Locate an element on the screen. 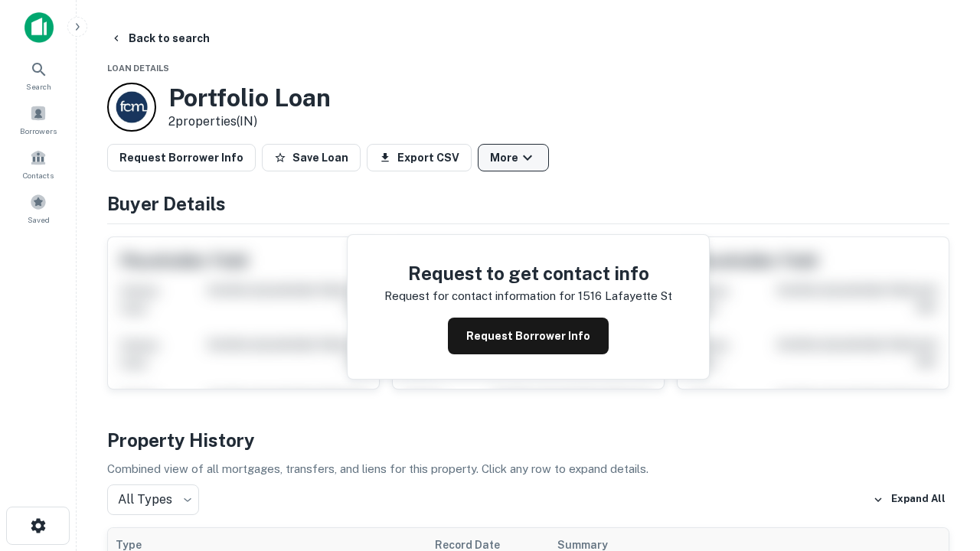 This screenshot has height=551, width=980. h3: Portfolio Loan is located at coordinates (249, 98).